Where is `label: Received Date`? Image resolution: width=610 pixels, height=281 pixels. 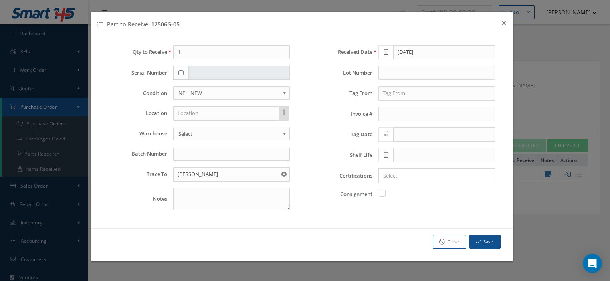
label: Received Date is located at coordinates (340, 52).